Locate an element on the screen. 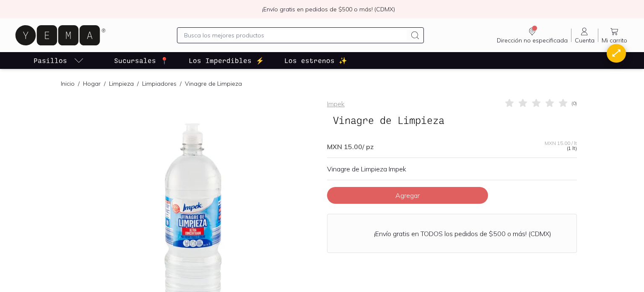 This screenshot has width=644, height=292. a: Limpiadores is located at coordinates (159, 84).